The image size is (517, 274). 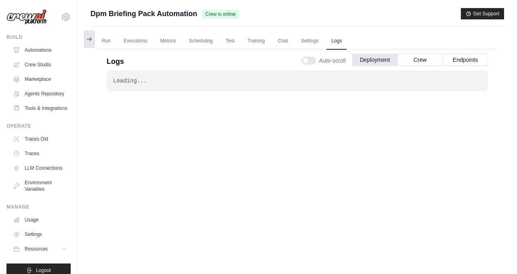 What do you see at coordinates (40, 220) in the screenshot?
I see `a: Usage` at bounding box center [40, 220].